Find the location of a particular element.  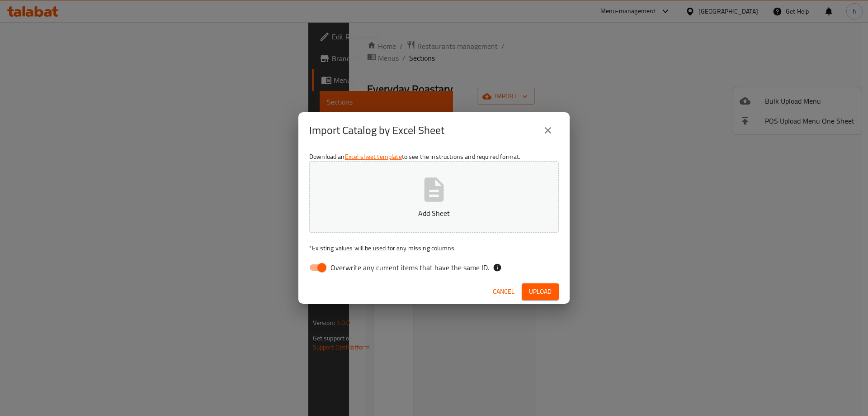

button: Cancel is located at coordinates (504, 291).